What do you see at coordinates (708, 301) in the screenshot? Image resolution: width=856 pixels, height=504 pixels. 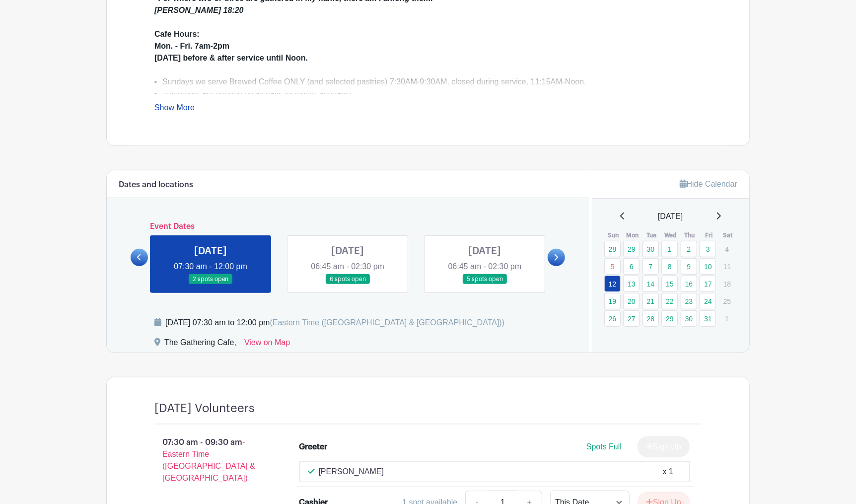 I see `a: 24` at bounding box center [708, 301].